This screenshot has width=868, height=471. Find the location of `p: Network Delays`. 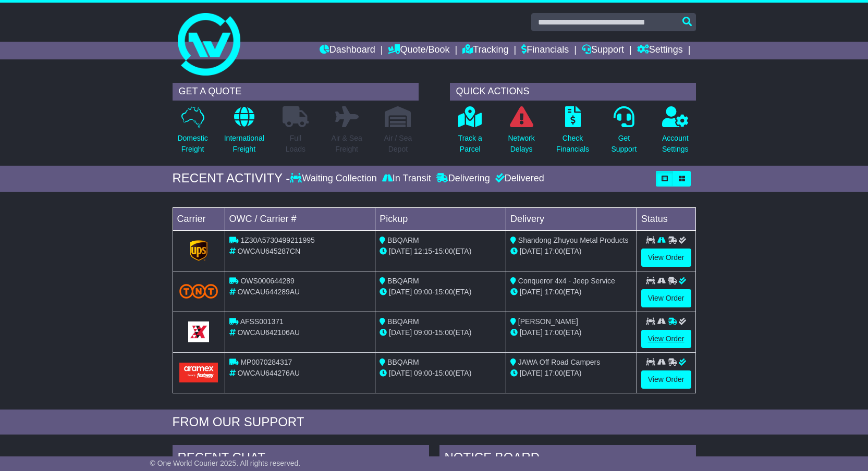

p: Network Delays is located at coordinates (521, 144).